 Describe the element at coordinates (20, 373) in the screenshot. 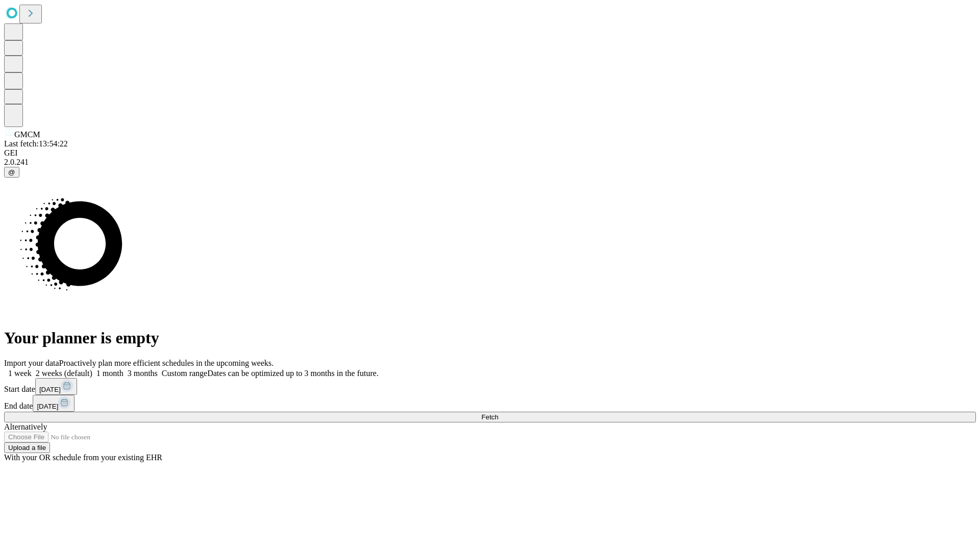

I see `span: 1 week` at that location.